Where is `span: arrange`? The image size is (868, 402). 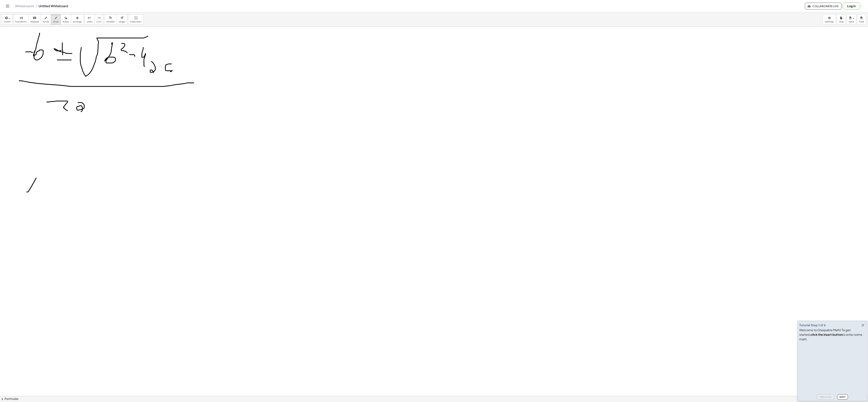 span: arrange is located at coordinates (77, 22).